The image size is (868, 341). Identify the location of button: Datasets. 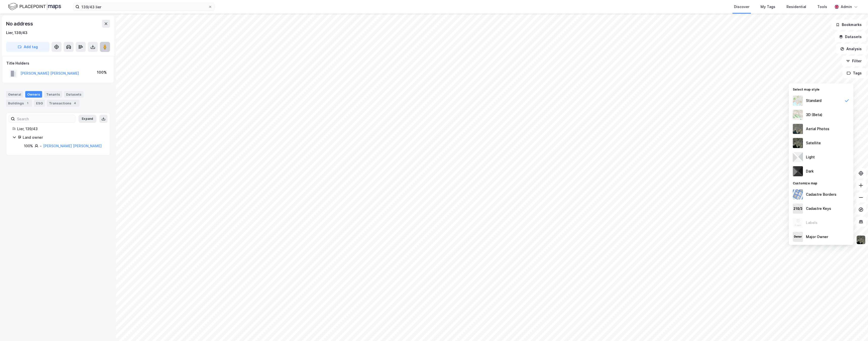
(850, 37).